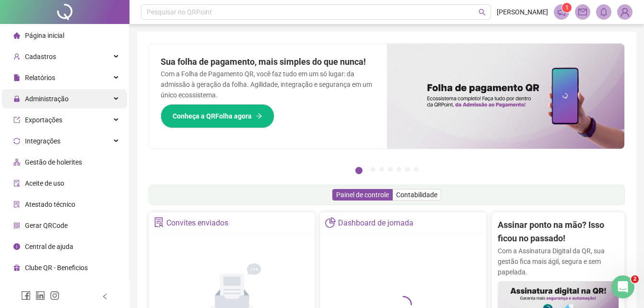 Image resolution: width=644 pixels, height=308 pixels. Describe the element at coordinates (17, 268) in the screenshot. I see `span: gift` at that location.